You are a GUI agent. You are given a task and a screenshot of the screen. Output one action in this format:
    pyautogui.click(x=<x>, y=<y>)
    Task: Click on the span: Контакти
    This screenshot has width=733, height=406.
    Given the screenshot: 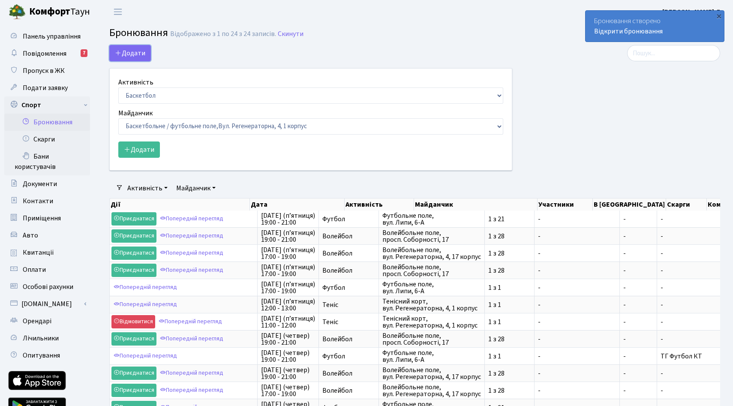 What is the action you would take?
    pyautogui.click(x=38, y=201)
    